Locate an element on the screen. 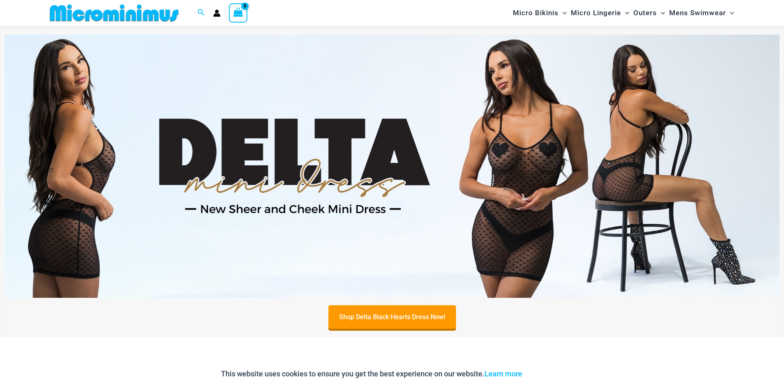 The height and width of the screenshot is (392, 784). button: Accept is located at coordinates (545, 374).